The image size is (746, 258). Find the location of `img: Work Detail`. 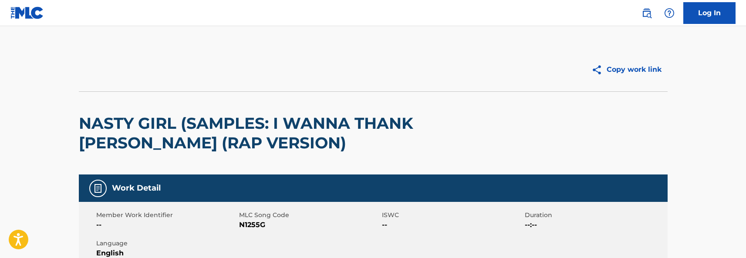

img: Work Detail is located at coordinates (98, 188).